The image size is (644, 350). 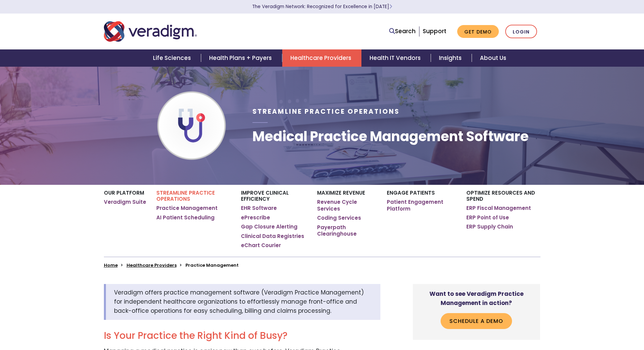 I want to click on a: Life Sciences, so click(x=173, y=58).